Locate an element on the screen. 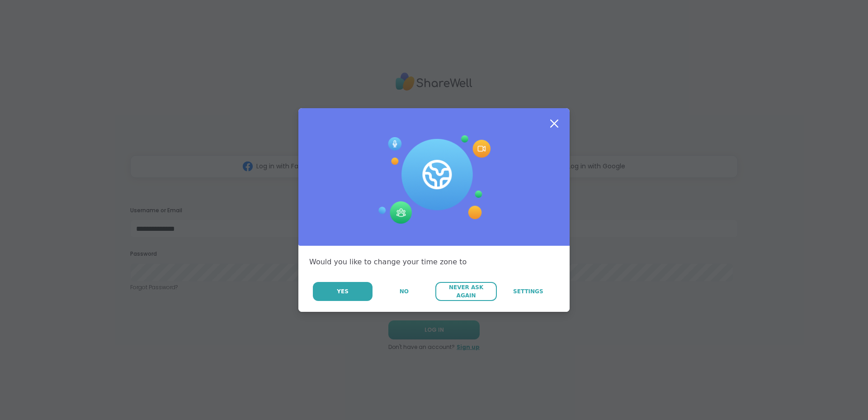 The image size is (868, 420). a: Settings is located at coordinates (528, 292).